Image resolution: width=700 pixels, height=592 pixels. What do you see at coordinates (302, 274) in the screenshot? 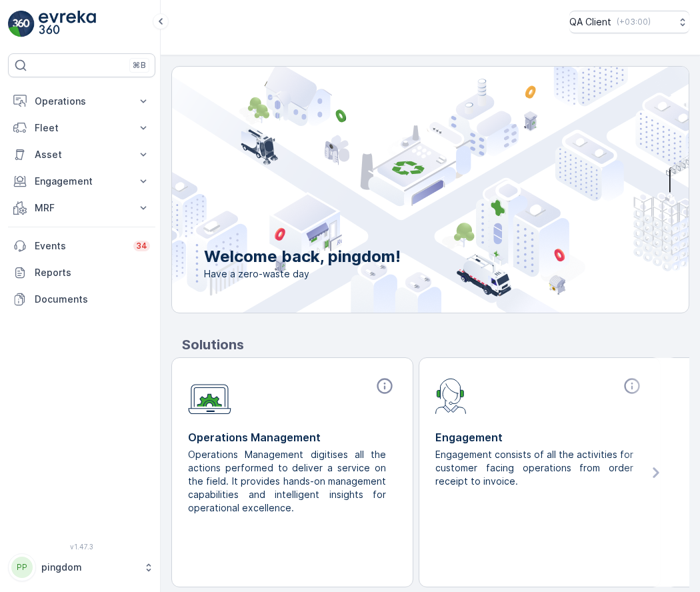
I see `span: Have a zero-waste day` at bounding box center [302, 274].